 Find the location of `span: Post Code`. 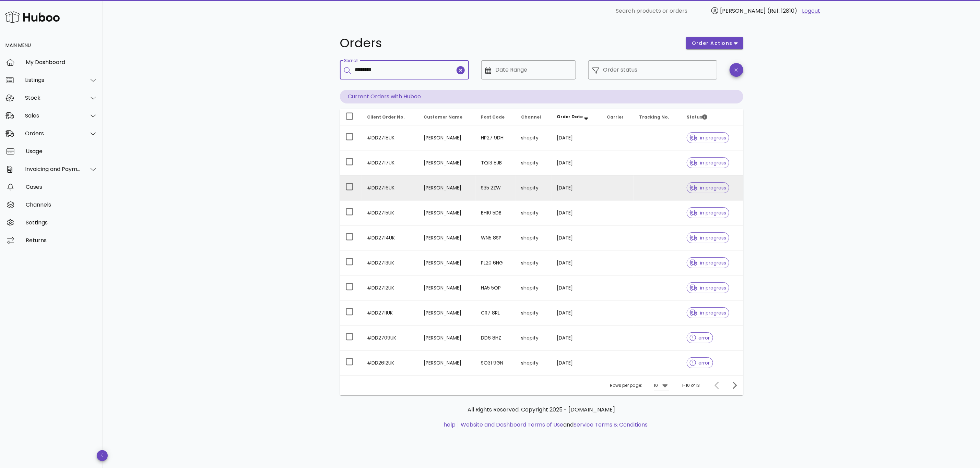

span: Post Code is located at coordinates (493, 117).